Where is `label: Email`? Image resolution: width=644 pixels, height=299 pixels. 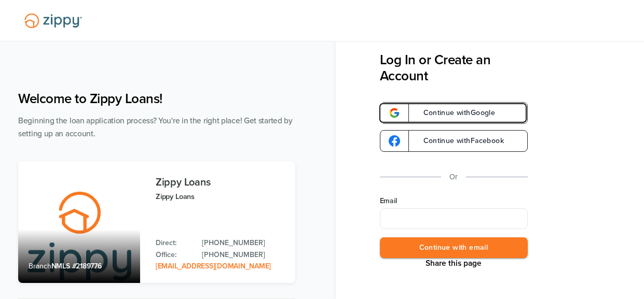
label: Email is located at coordinates (454, 201).